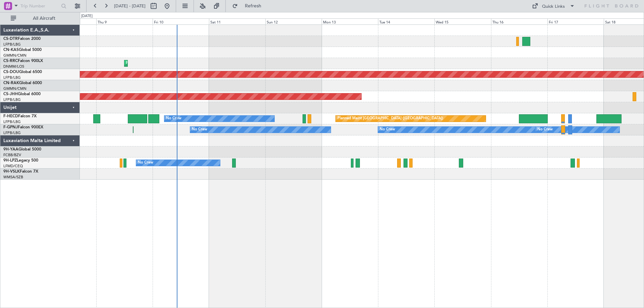 Image resolution: width=644 pixels, height=308 pixels. What do you see at coordinates (14, 66) in the screenshot?
I see `a: DNMM/LOS` at bounding box center [14, 66].